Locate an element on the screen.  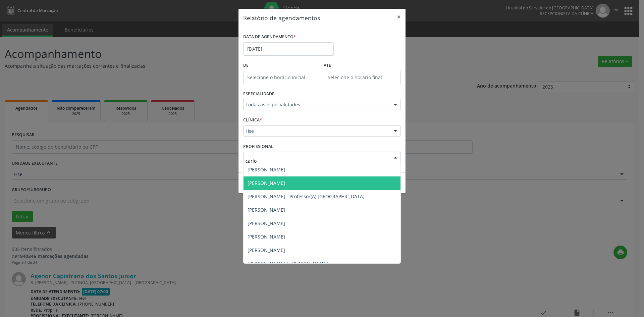
button: Close is located at coordinates (399, 17).